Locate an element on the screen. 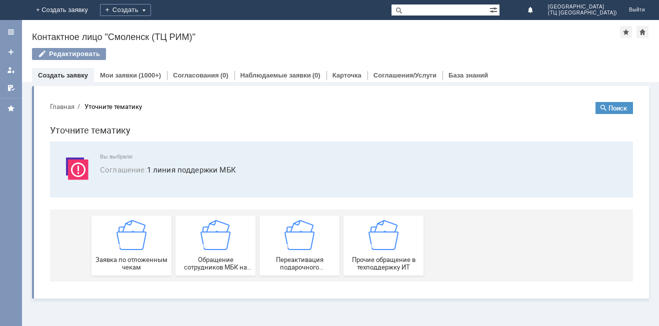 This screenshot has width=659, height=326. span: Обращение сотрудников МБК на недоступность тех. поддержки is located at coordinates (174, 170).